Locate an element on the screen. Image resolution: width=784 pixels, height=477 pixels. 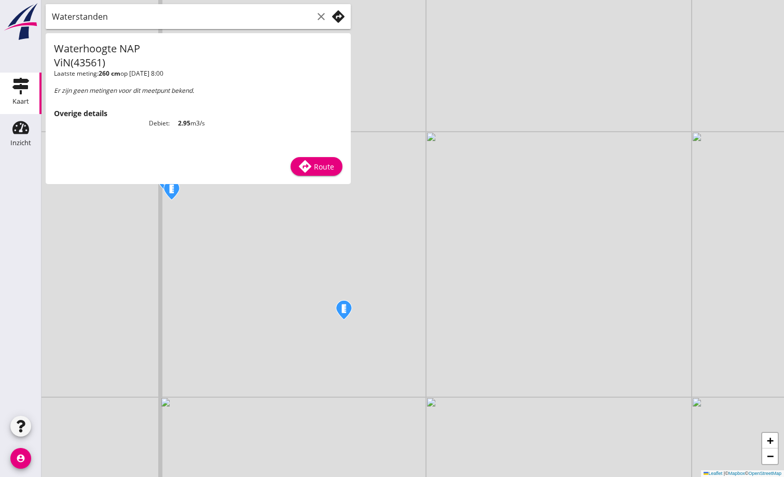
h3: Overige details is located at coordinates (198, 113).